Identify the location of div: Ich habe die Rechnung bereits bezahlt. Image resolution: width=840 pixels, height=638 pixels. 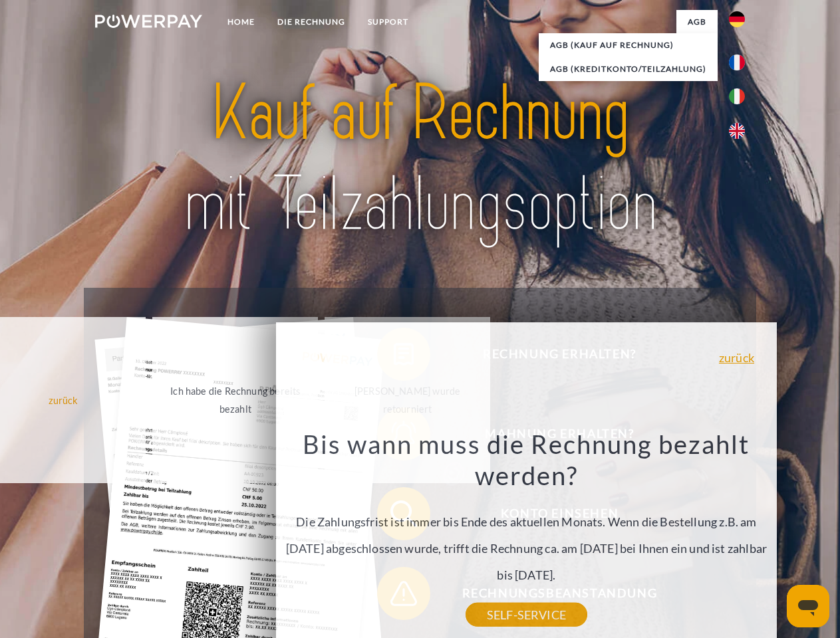
(235, 400).